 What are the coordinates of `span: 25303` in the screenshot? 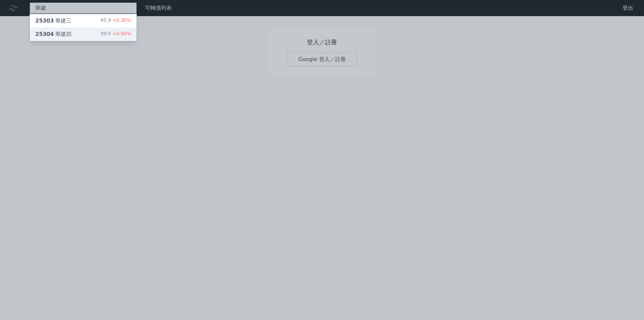 It's located at (45, 20).